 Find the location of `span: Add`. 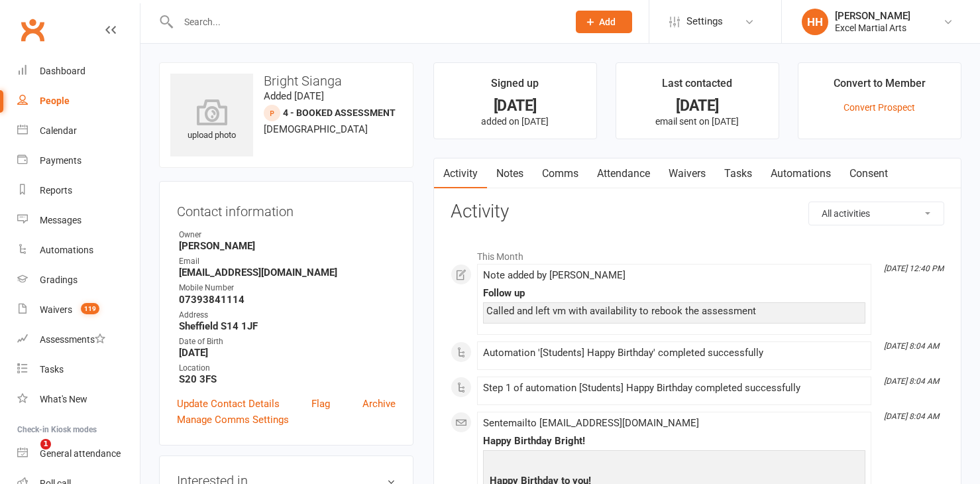

span: Add is located at coordinates (607, 22).